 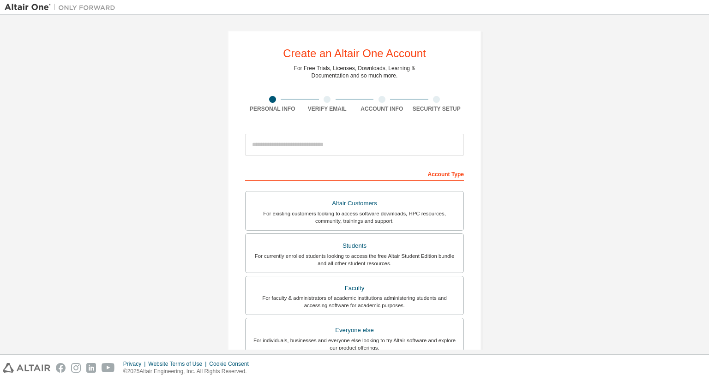 What do you see at coordinates (354, 217) in the screenshot?
I see `div: For existing customers looking to access software downloads, HPC resources, community, trainings ...` at bounding box center [354, 217].